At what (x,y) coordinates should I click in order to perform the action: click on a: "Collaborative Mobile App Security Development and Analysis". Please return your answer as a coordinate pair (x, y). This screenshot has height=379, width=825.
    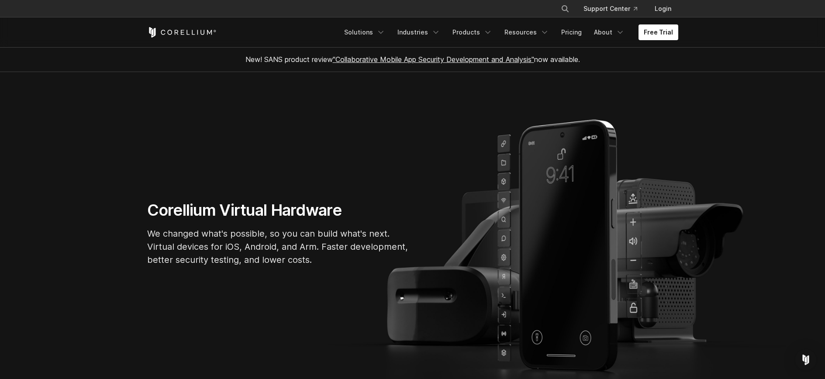
    Looking at the image, I should click on (433, 59).